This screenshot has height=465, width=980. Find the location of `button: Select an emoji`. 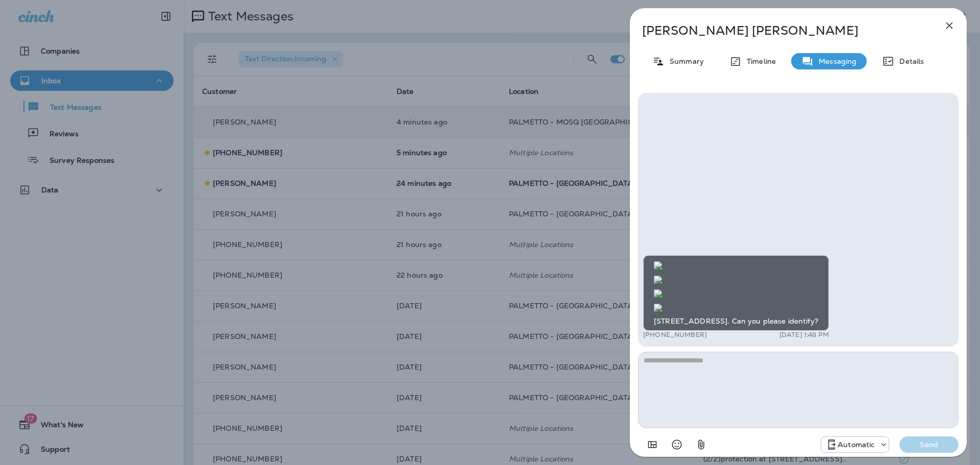

button: Select an emoji is located at coordinates (677, 445).